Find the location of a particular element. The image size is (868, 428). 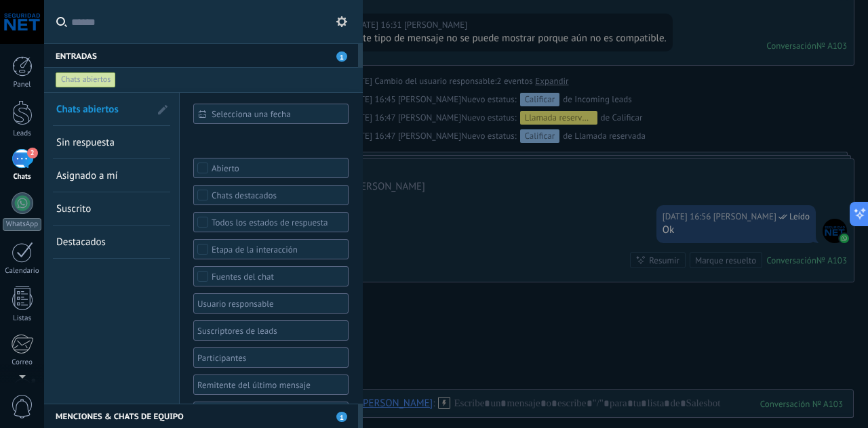

div: WhatsApp is located at coordinates (22, 224).